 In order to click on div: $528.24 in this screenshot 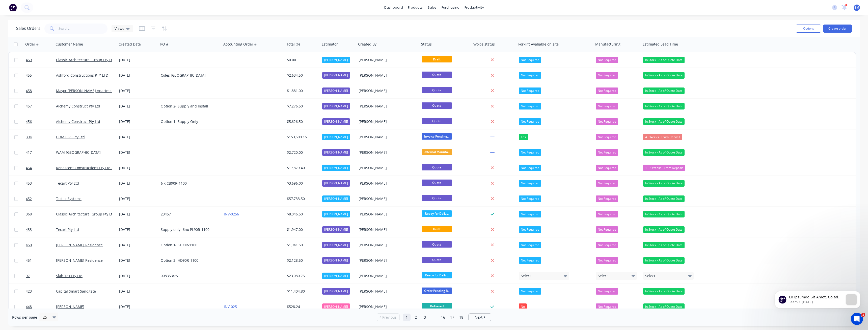, I will do `click(302, 306)`.